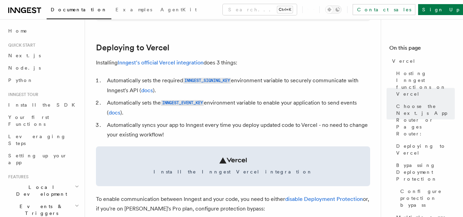 Image resolution: width=463 pixels, height=217 pixels. What do you see at coordinates (28, 121) in the screenshot?
I see `span: Your first Functions` at bounding box center [28, 121].